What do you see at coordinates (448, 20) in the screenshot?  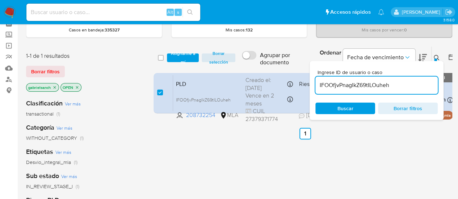 I see `span: 3.158.0` at bounding box center [448, 20].